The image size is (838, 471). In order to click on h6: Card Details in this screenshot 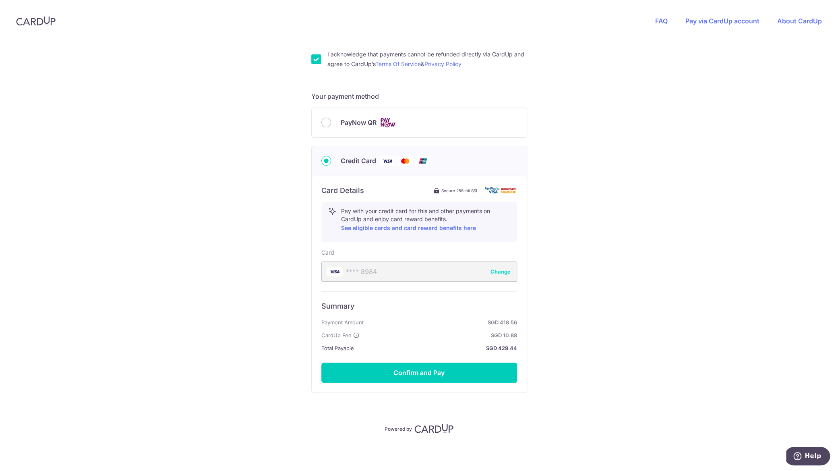, I will do `click(343, 190)`.